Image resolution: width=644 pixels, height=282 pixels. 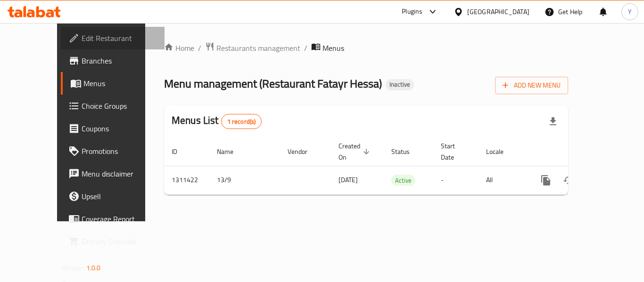 I want to click on span: Name, so click(x=231, y=151).